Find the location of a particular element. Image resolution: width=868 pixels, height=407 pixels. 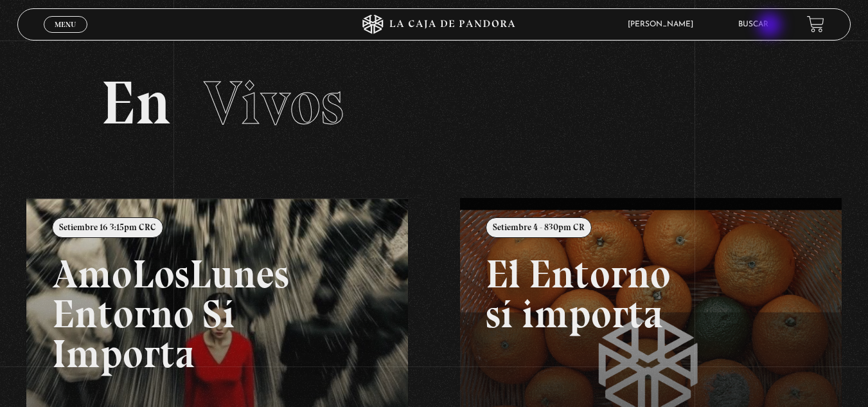

span: Cerrar is located at coordinates (65, 35).